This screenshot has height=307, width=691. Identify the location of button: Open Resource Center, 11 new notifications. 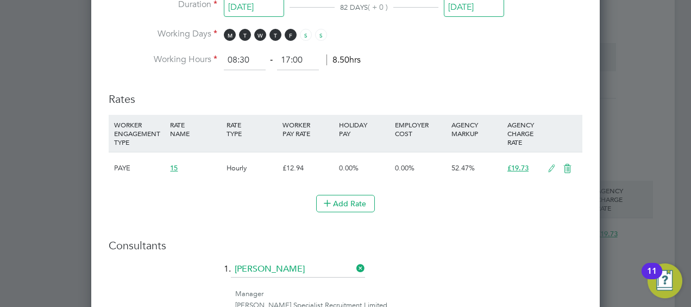
(665, 280).